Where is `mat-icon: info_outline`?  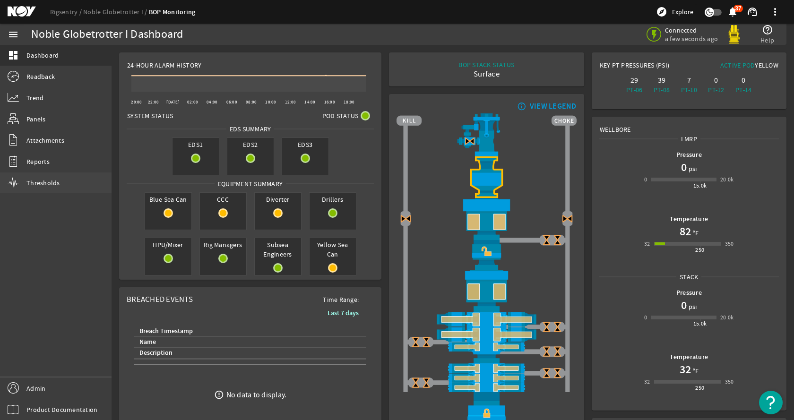 mat-icon: info_outline is located at coordinates (520, 106).